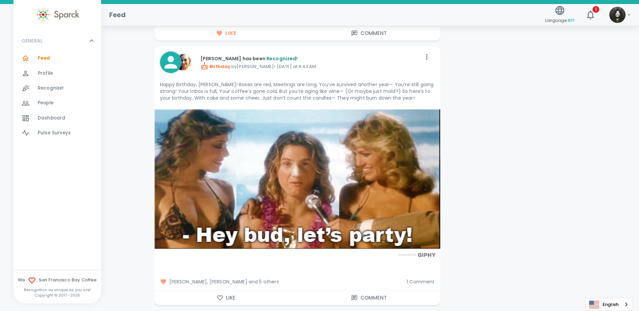 The height and width of the screenshot is (311, 639). I want to click on span: Pulse Surveys, so click(54, 133).